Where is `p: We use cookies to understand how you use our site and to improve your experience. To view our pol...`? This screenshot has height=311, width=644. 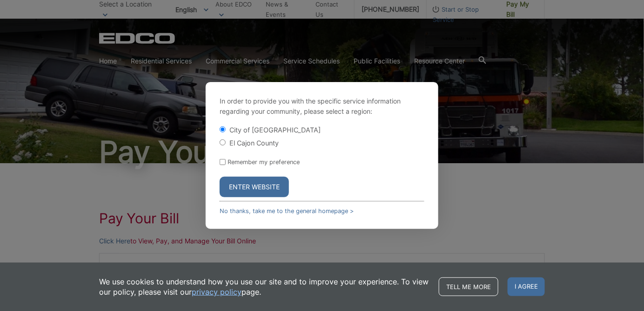 p: We use cookies to understand how you use our site and to improve your experience. To view our pol... is located at coordinates (265, 287).